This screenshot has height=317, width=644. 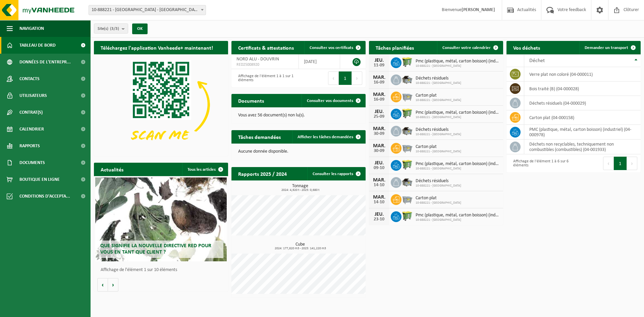 What do you see at coordinates (29, 146) in the screenshot?
I see `span: Rapports` at bounding box center [29, 146].